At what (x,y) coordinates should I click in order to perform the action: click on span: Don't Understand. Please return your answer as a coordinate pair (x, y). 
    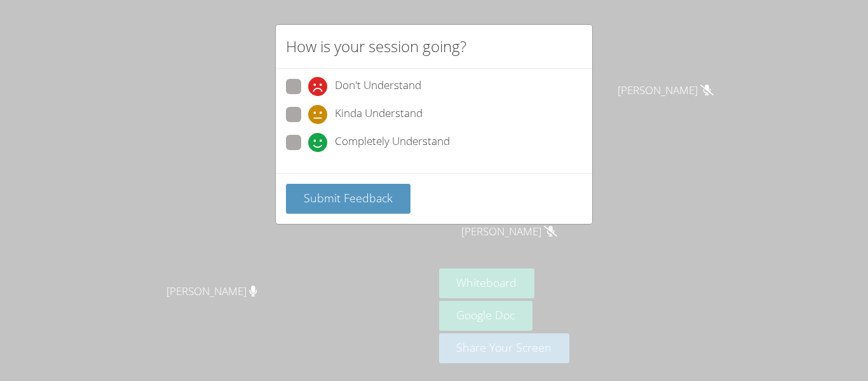
    Looking at the image, I should click on (378, 86).